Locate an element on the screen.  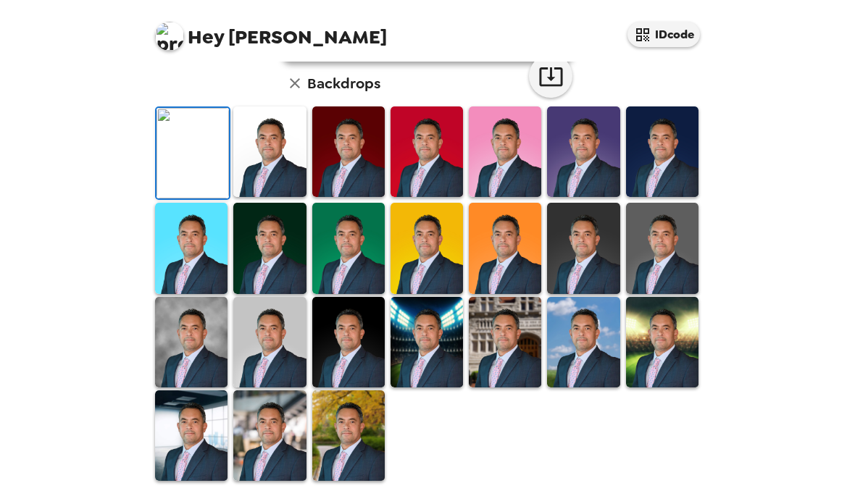
button: IDcode is located at coordinates (663, 34).